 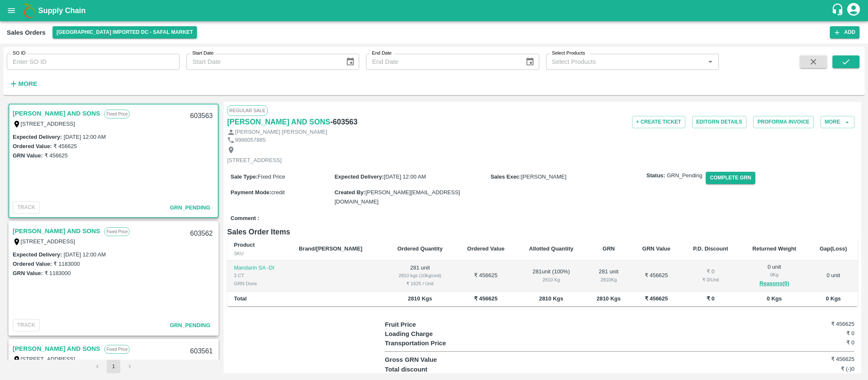 I want to click on a: Supply Chain, so click(x=435, y=10).